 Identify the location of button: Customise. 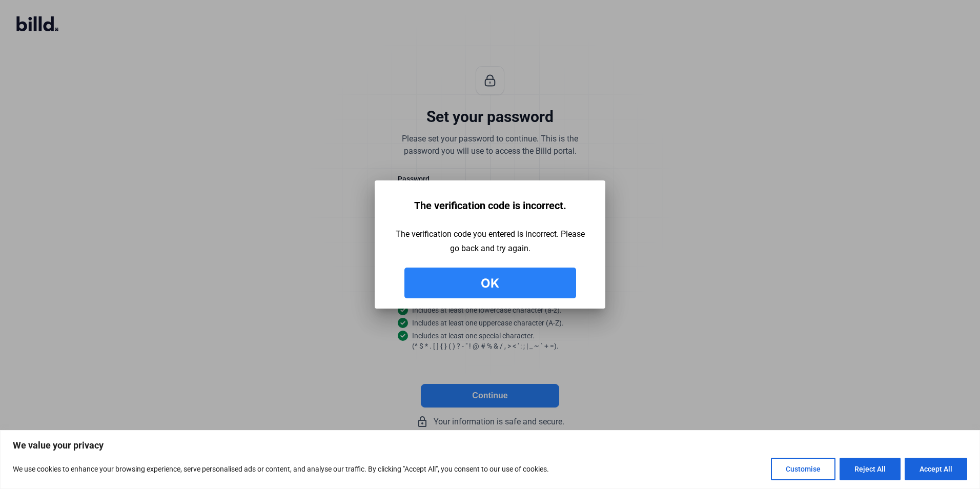
(803, 469).